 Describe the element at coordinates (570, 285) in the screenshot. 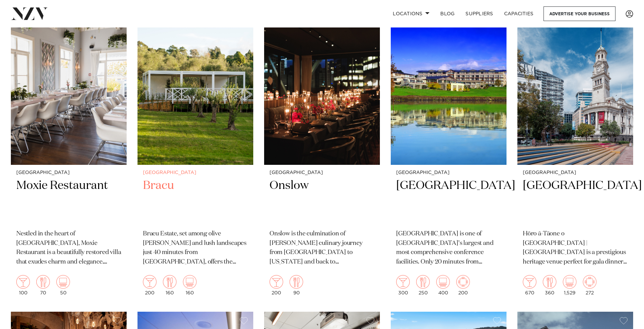

I see `div: 1,529` at that location.